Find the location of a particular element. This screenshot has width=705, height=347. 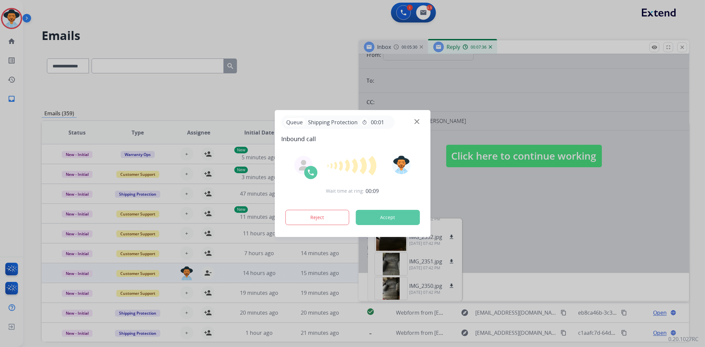

button: Reject is located at coordinates (317, 217).